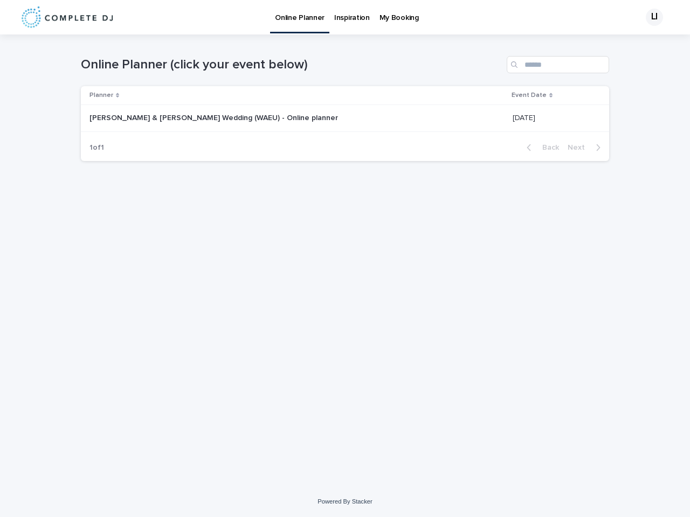 This screenshot has height=517, width=690. What do you see at coordinates (558, 65) in the screenshot?
I see `div: Search` at bounding box center [558, 65].